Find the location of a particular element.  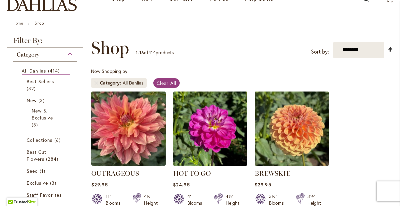

p: - of products is located at coordinates (155, 53).